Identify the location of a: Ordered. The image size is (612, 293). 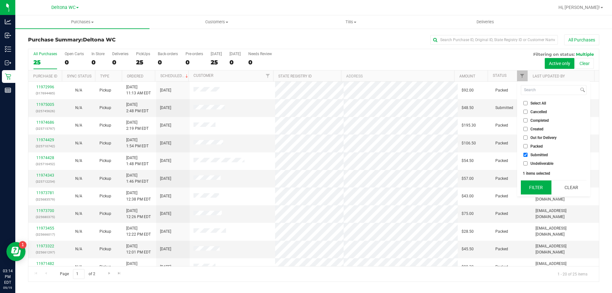
(135, 76).